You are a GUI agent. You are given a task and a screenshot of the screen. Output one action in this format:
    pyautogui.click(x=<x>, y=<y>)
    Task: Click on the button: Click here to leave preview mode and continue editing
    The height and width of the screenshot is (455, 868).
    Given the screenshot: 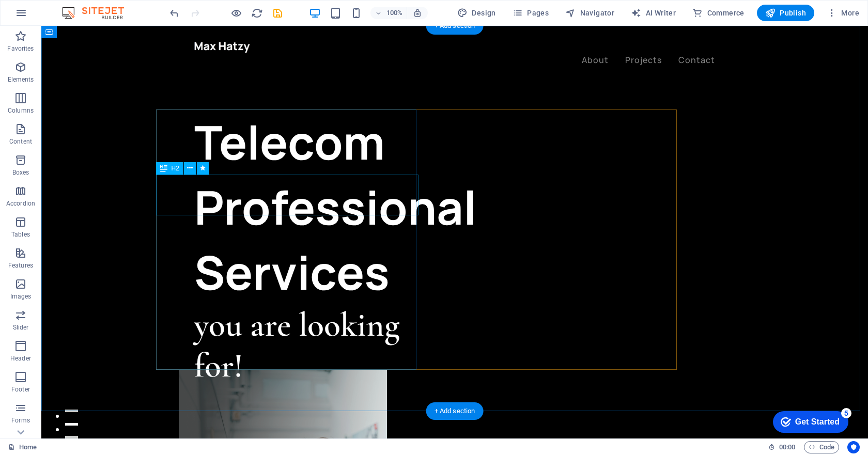 What is the action you would take?
    pyautogui.click(x=236, y=13)
    